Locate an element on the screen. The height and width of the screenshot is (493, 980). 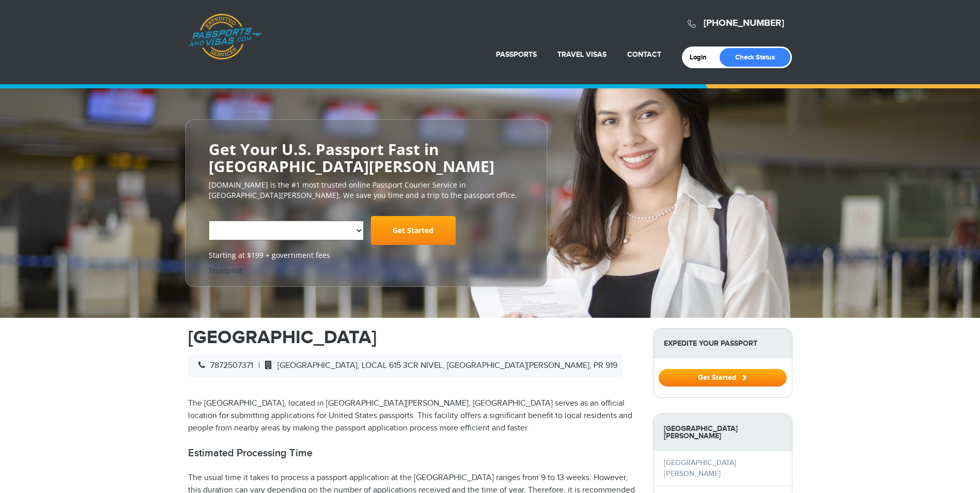
span: 7872507371 is located at coordinates (223, 366).